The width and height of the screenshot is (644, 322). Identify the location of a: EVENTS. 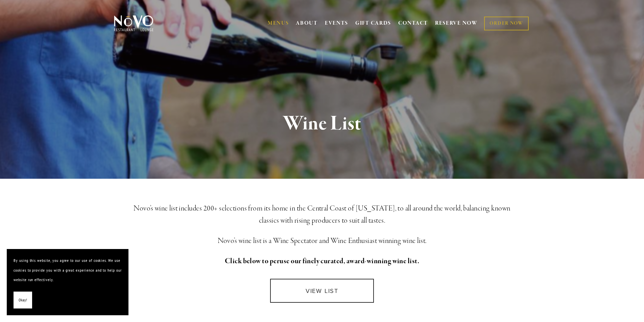
(336, 23).